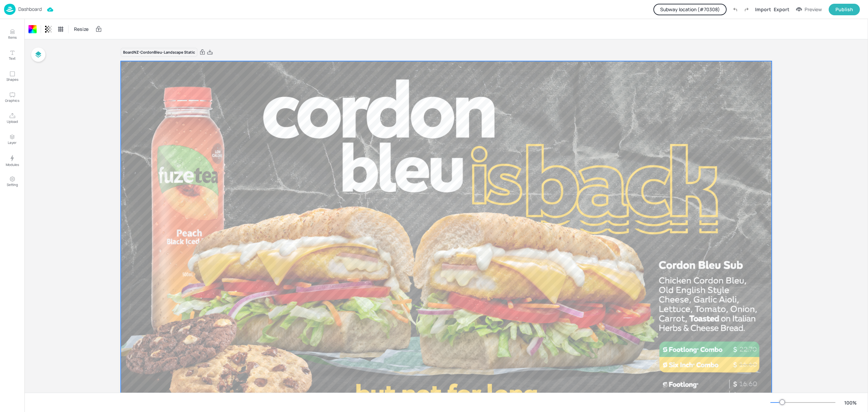 This screenshot has height=412, width=868. What do you see at coordinates (748, 349) in the screenshot?
I see `p: 22.70` at bounding box center [748, 349].